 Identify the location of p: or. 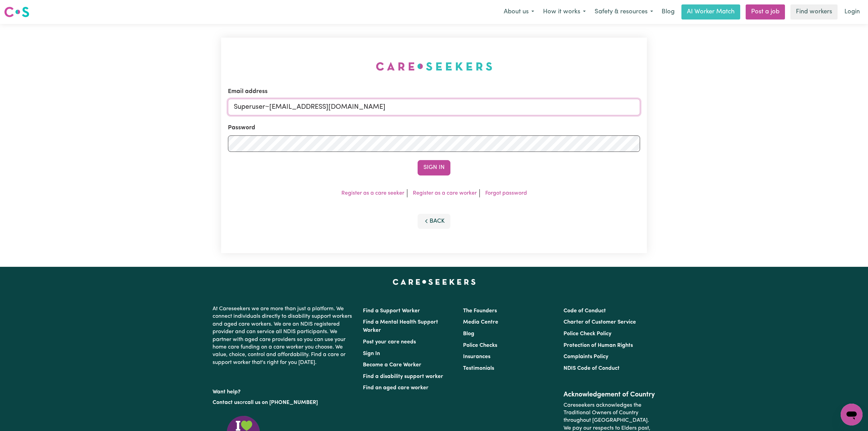
(284, 402).